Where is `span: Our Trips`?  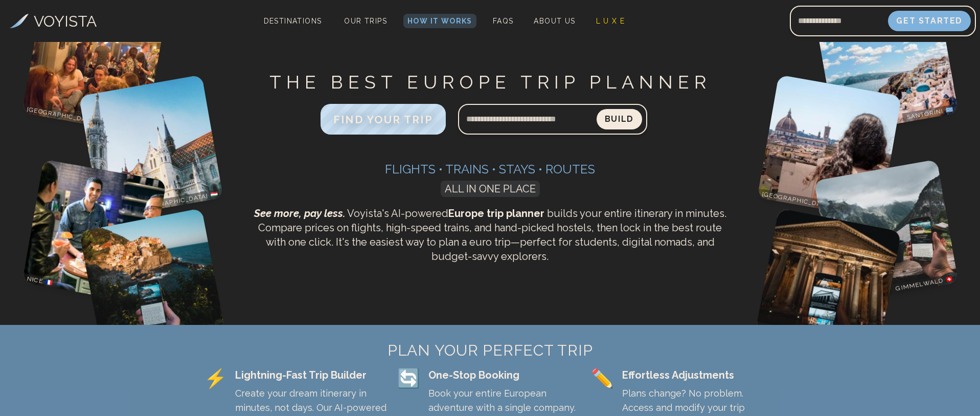 span: Our Trips is located at coordinates (365, 21).